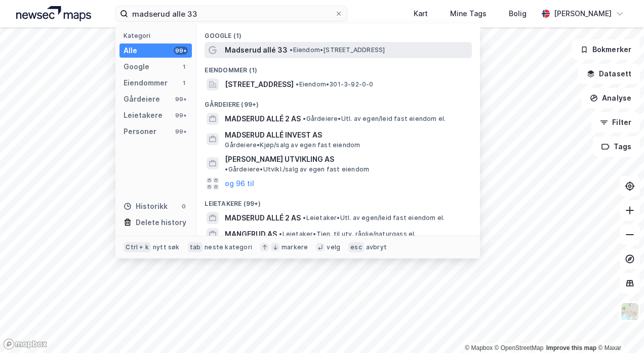 This screenshot has height=353, width=644. I want to click on div: Eiendommer (1), so click(338, 67).